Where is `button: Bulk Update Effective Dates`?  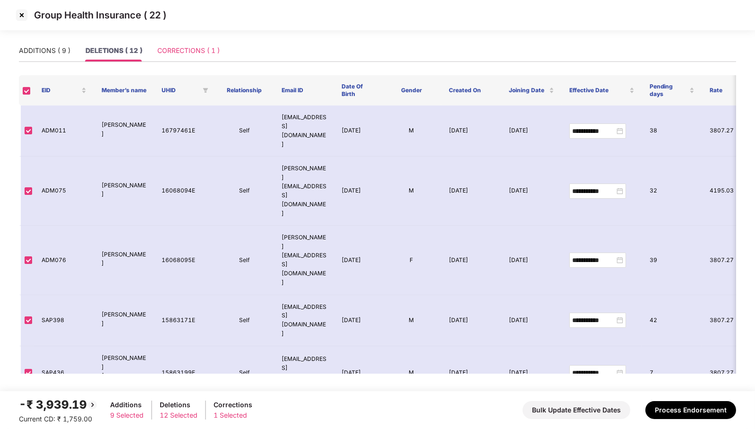 button: Bulk Update Effective Dates is located at coordinates (577, 410).